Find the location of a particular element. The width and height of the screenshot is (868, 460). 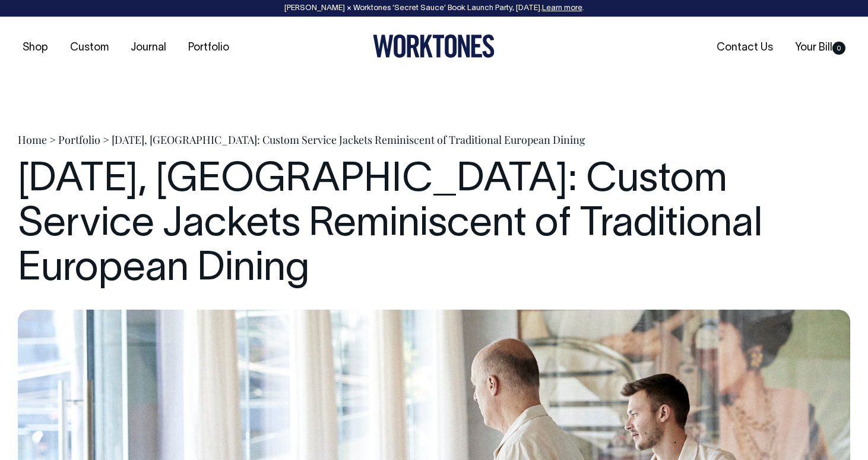

a: Contact Us is located at coordinates (745, 47).